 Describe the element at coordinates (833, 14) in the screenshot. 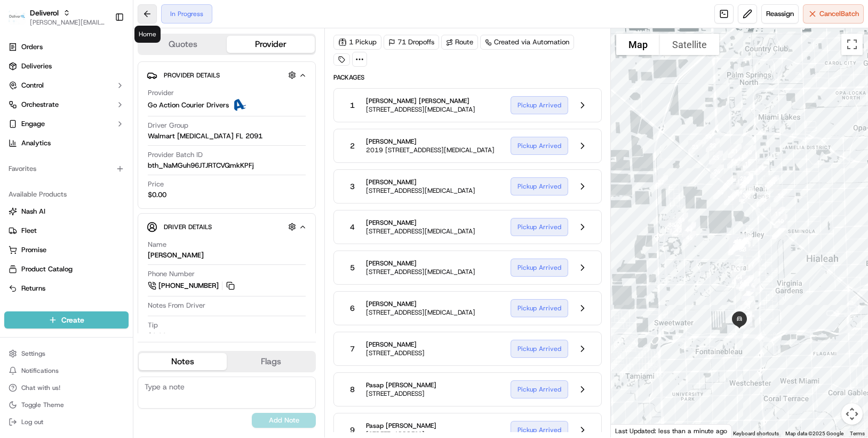

I see `button: CancelBatch` at that location.